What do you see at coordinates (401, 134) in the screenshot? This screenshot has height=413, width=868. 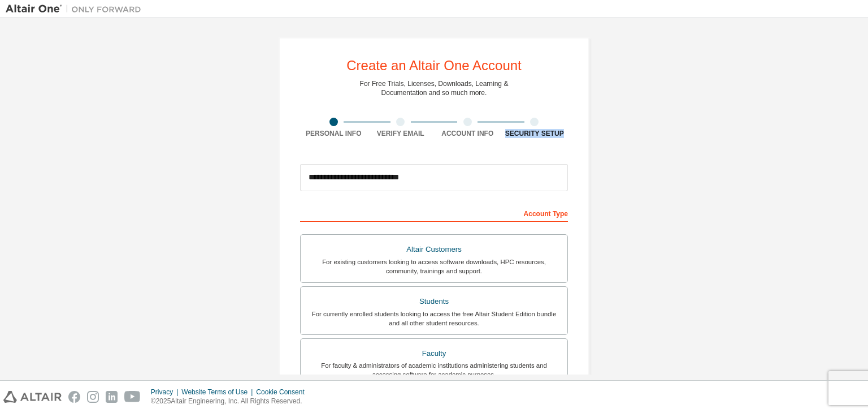 I see `div: Verify Email` at bounding box center [401, 134].